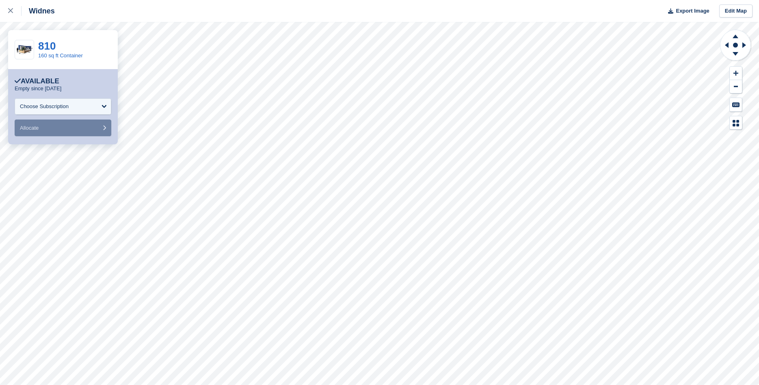 Image resolution: width=759 pixels, height=385 pixels. I want to click on a: Edit Map, so click(736, 11).